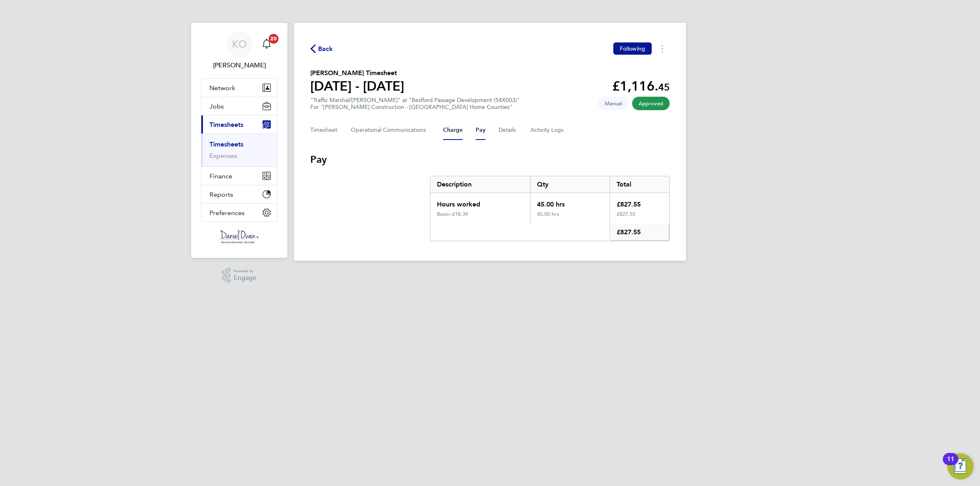 Image resolution: width=980 pixels, height=486 pixels. Describe the element at coordinates (639, 185) in the screenshot. I see `div: Total` at that location.